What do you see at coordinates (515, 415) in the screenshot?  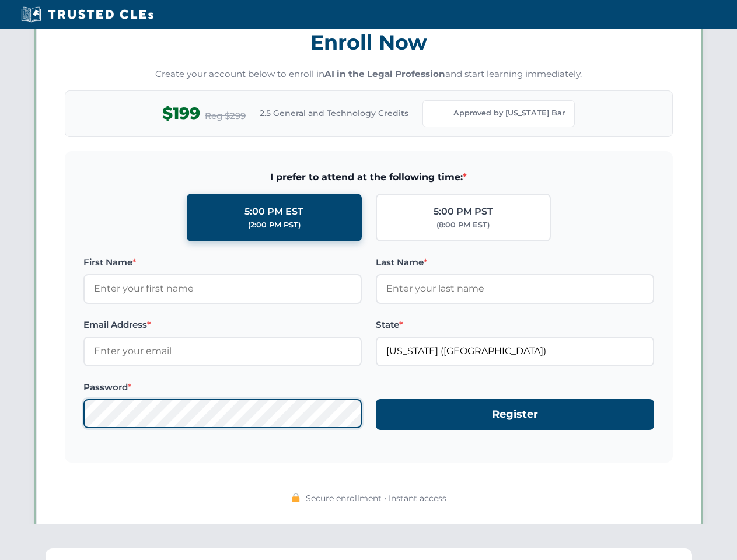 I see `button: Register` at bounding box center [515, 415].